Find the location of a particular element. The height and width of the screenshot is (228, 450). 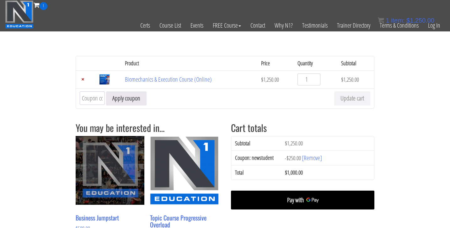

a: Log In is located at coordinates (434, 25).